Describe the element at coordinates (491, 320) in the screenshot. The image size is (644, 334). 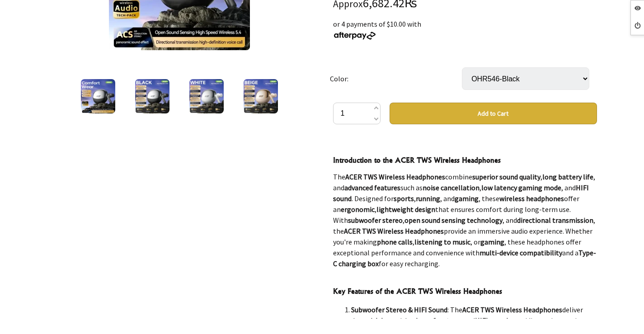
I see `strong: HIFI sound` at that location.